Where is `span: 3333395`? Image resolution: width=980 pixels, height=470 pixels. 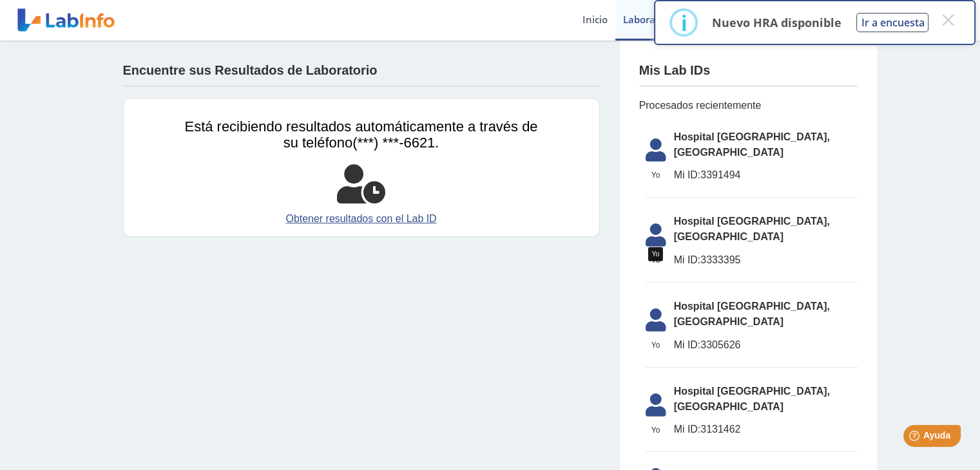
span: 3333395 is located at coordinates (766, 261).